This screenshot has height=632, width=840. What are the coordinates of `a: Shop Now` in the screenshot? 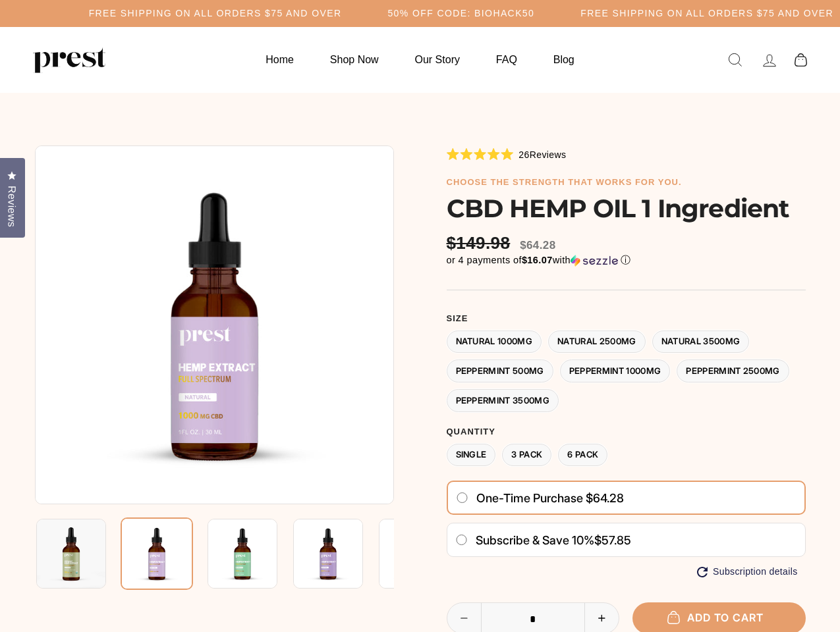 It's located at (355, 59).